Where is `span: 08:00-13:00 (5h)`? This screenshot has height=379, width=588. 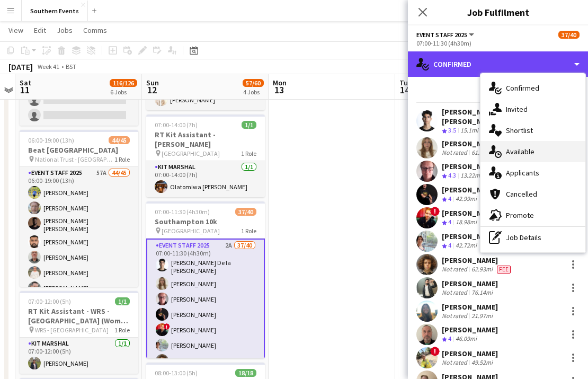
span: 08:00-13:00 (5h) is located at coordinates (176, 373).